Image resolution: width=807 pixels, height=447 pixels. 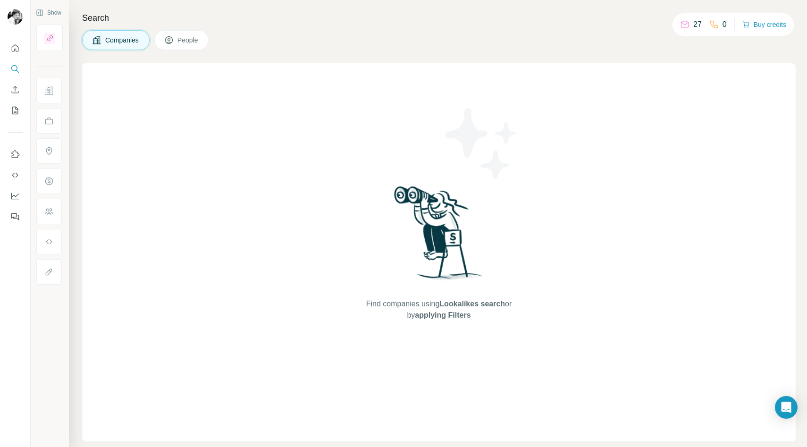 I want to click on button: Use Surfe API, so click(x=15, y=175).